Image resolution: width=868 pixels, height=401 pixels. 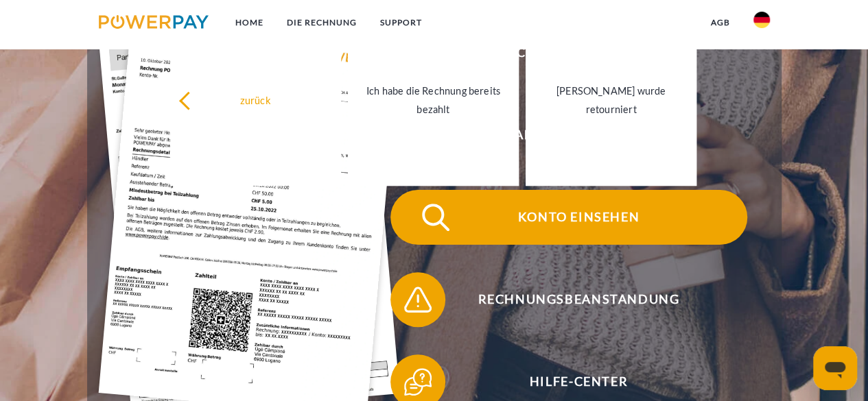 I want to click on img: qb_search.svg, so click(x=435, y=217).